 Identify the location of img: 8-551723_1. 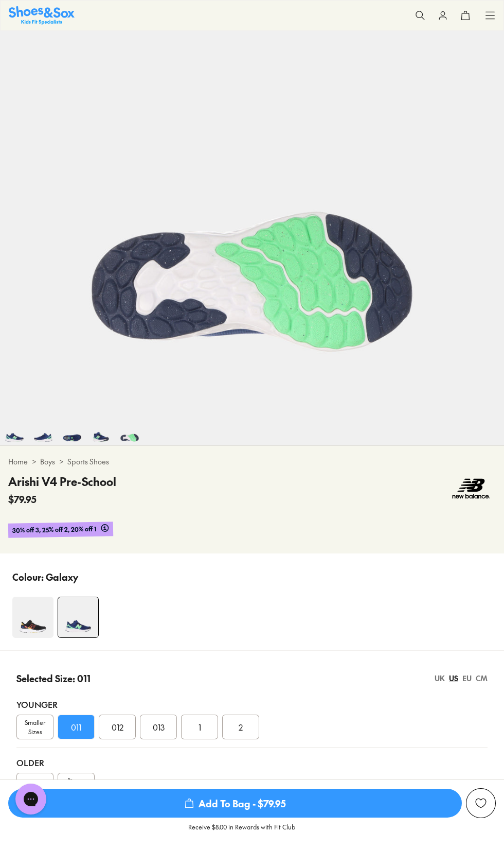
(130, 431).